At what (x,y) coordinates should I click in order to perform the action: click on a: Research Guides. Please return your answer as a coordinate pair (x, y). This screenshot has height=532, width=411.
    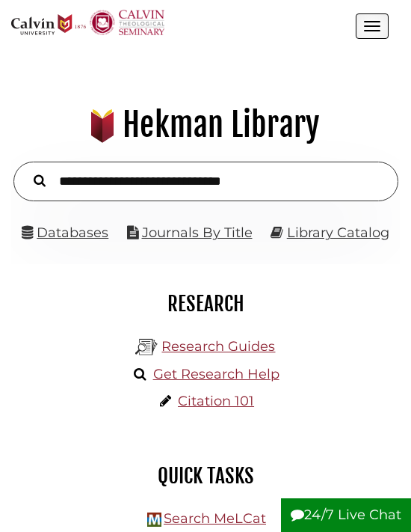
    Looking at the image, I should click on (218, 346).